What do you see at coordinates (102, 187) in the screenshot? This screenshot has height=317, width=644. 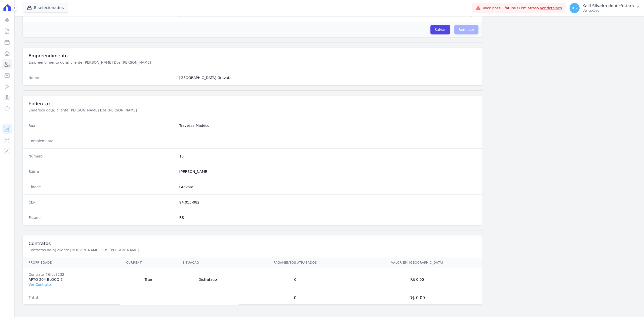 I see `dt: Cidade` at bounding box center [102, 187].